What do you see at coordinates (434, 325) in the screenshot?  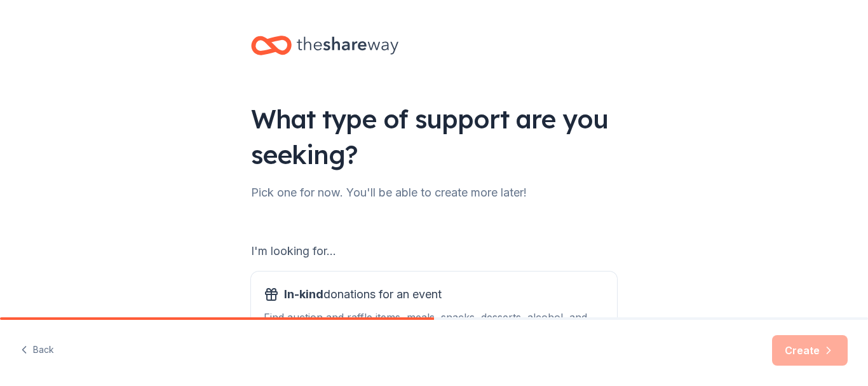 I see `div: Find auction and raffle items, meals, snacks, desserts, alcohol, and beverages.` at bounding box center [434, 325].